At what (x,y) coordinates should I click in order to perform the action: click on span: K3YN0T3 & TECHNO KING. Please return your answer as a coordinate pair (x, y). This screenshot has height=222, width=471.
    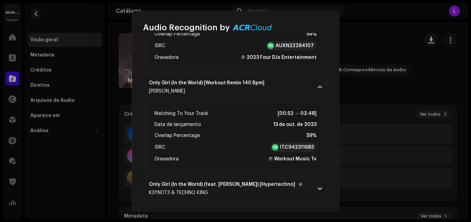
    Looking at the image, I should click on (178, 193).